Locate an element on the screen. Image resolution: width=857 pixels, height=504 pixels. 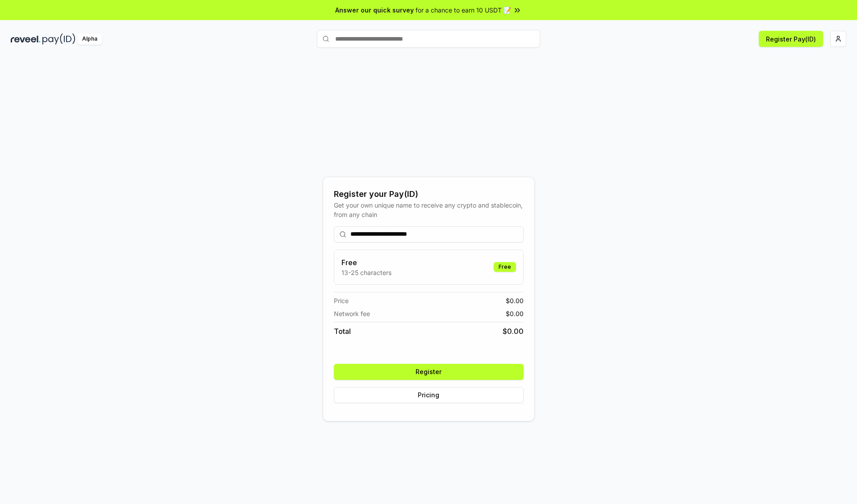
button: Register is located at coordinates (428, 372).